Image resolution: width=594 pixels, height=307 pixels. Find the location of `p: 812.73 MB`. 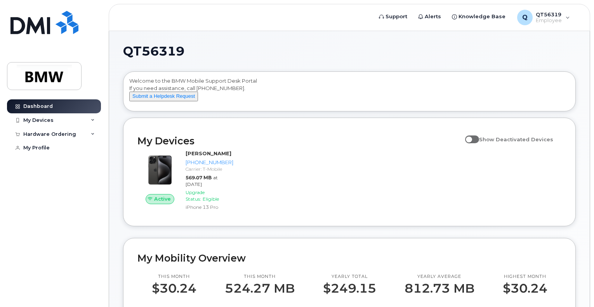

p: 812.73 MB is located at coordinates (440, 289).